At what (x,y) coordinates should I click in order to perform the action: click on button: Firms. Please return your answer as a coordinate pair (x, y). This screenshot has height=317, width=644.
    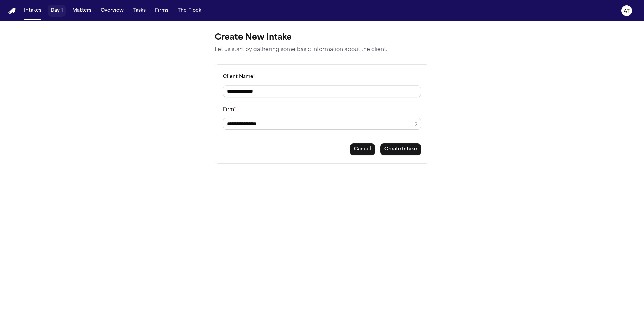
    Looking at the image, I should click on (161, 11).